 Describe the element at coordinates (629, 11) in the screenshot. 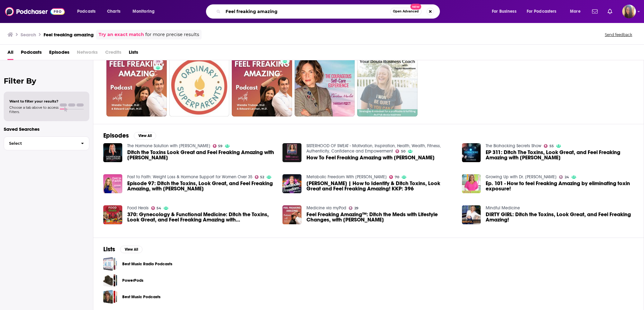

I see `span: Logged in as AHartman333` at that location.